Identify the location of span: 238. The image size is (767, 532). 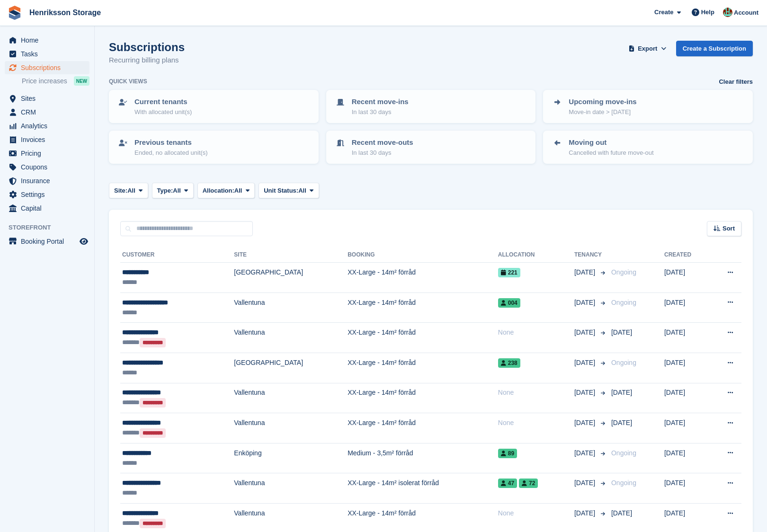
(509, 363).